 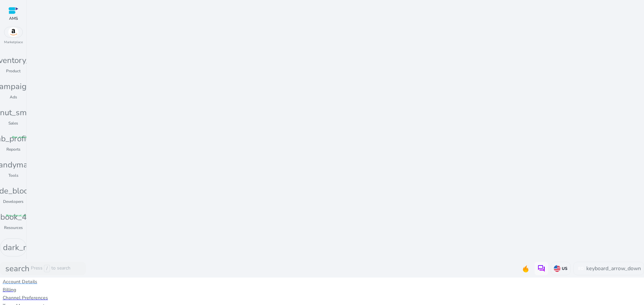 I want to click on p: US, so click(x=564, y=268).